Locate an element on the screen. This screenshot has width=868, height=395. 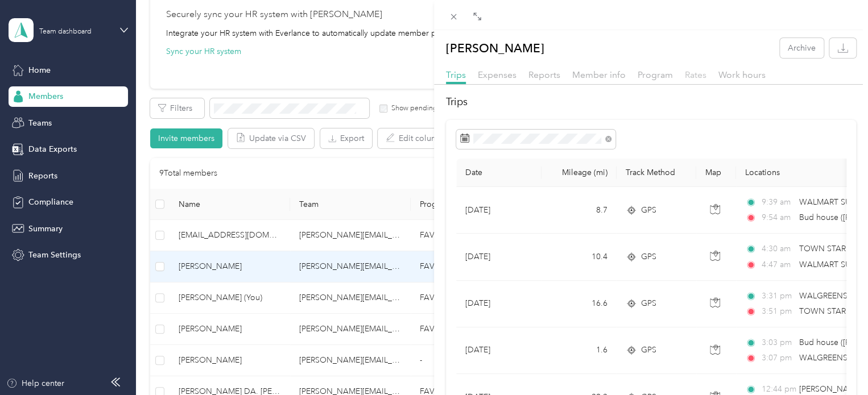
td: 16.6 is located at coordinates (579, 304).